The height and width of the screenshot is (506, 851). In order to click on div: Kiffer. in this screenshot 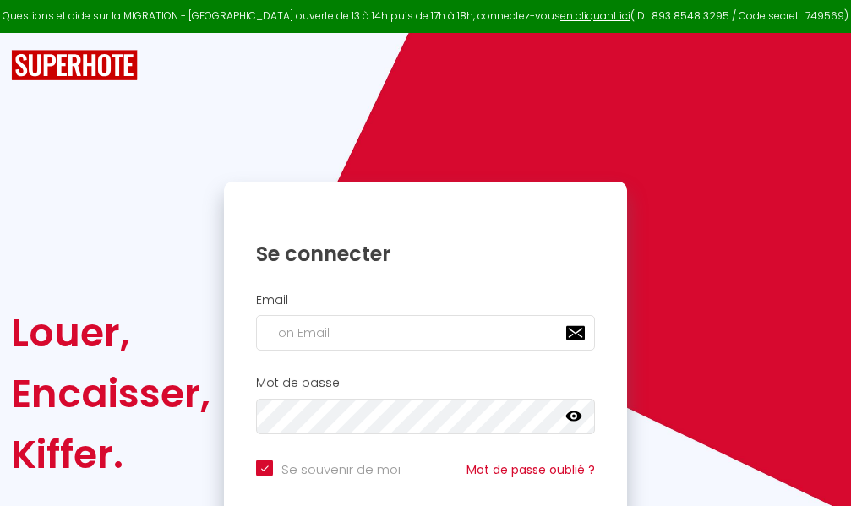, I will do `click(111, 455)`.